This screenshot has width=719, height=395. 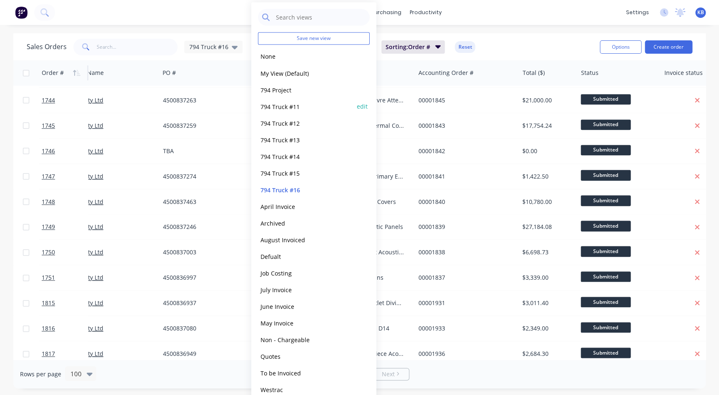 What do you see at coordinates (48, 278) in the screenshot?
I see `span: 1751` at bounding box center [48, 278].